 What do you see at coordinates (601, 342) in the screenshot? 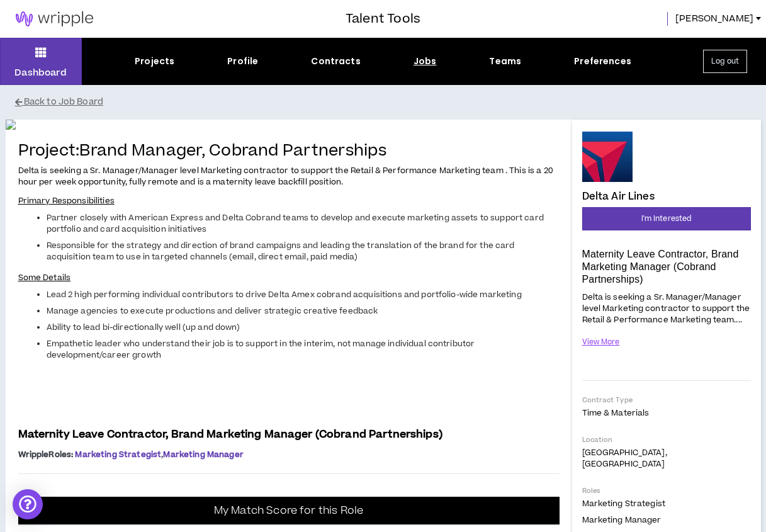
I see `button: View More` at bounding box center [601, 342].